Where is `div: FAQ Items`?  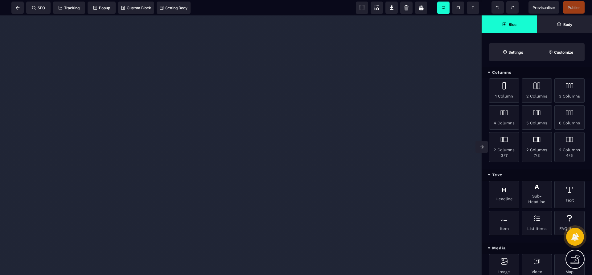 div: FAQ Items is located at coordinates (569, 223).